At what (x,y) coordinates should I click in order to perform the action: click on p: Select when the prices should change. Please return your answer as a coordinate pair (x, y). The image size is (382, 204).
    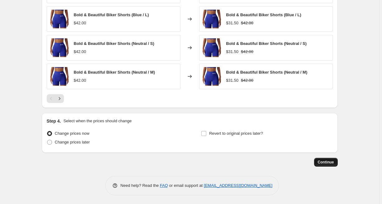
    Looking at the image, I should click on (97, 121).